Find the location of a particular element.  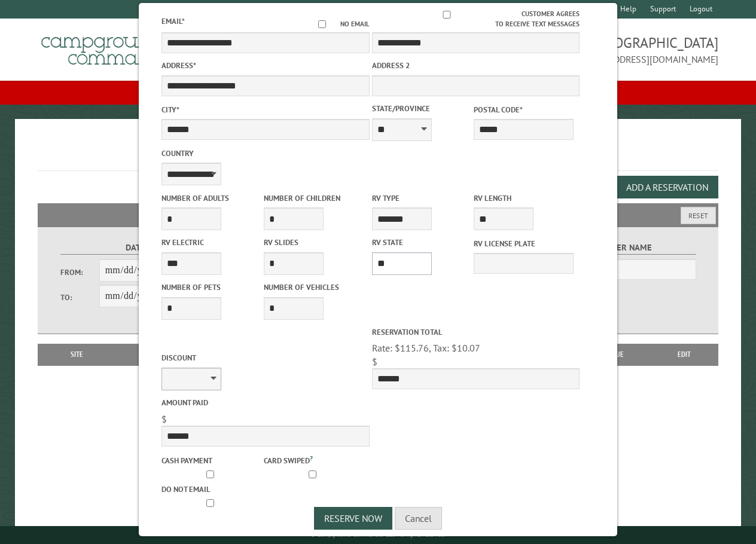

label: Country is located at coordinates (266, 153).